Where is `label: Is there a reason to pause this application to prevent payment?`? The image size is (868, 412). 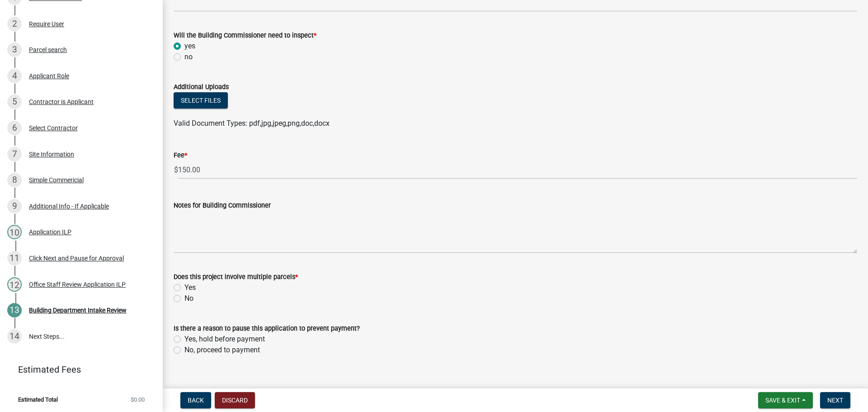
label: Is there a reason to pause this application to prevent payment? is located at coordinates (267, 329).